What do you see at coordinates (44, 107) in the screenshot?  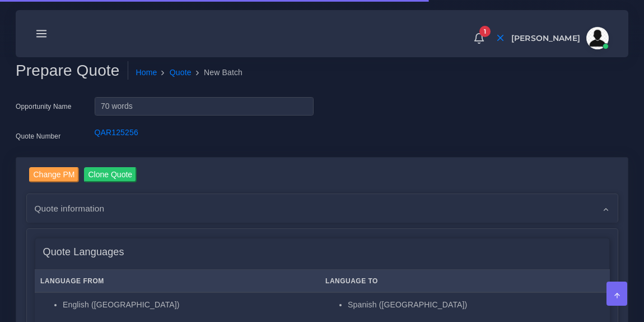 I see `label: Opportunity Name` at bounding box center [44, 107].